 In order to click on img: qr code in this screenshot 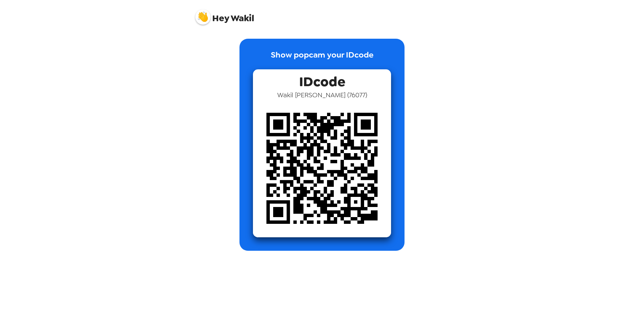, I will do `click(322, 169)`.